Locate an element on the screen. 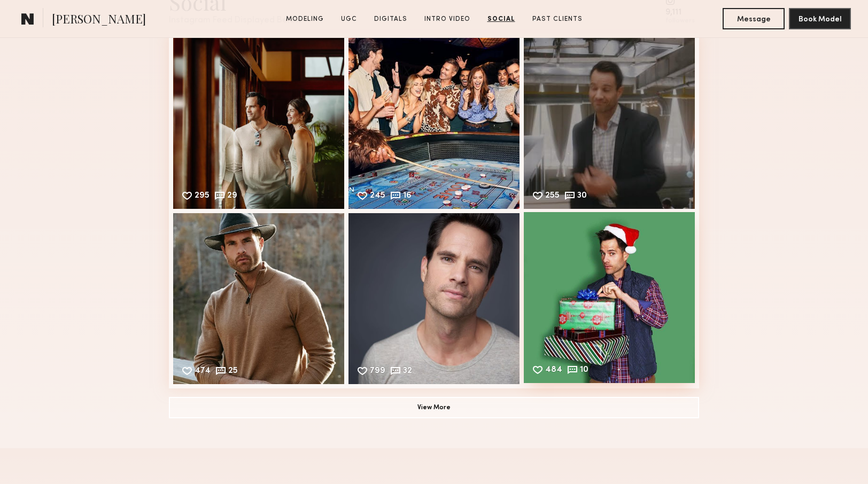  div: 16 is located at coordinates (407, 196).